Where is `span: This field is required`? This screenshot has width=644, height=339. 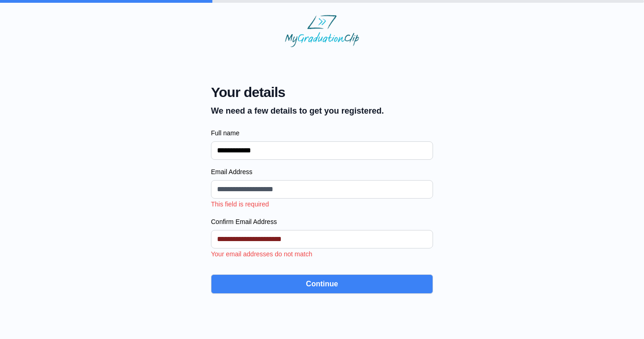 span: This field is required is located at coordinates (239, 204).